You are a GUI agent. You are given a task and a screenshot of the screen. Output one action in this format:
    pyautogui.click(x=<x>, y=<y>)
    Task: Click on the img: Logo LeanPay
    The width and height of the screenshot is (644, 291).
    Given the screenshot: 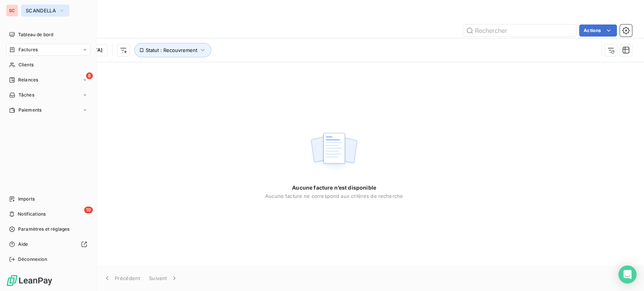 What is the action you would take?
    pyautogui.click(x=30, y=281)
    